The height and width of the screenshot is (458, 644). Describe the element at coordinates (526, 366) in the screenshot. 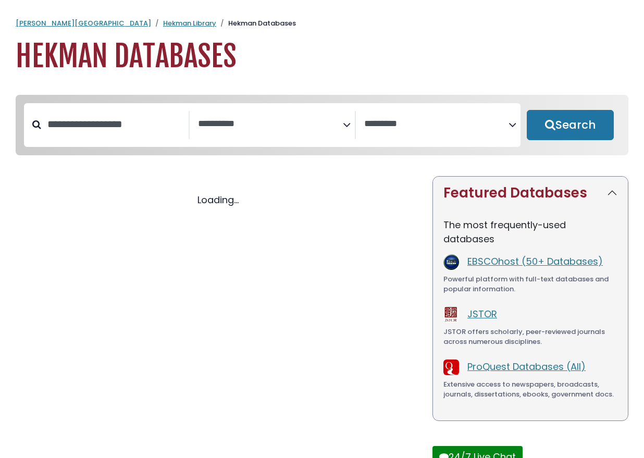

I see `a: ProQuest Databases (All)` at that location.